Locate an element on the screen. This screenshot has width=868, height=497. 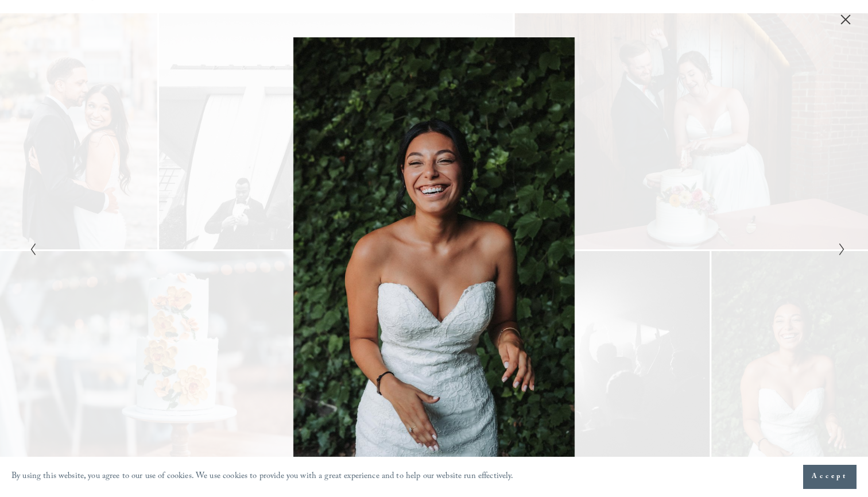
p: By using this website, you agree to our use of cookies. We use cookies to provide you with a grea... is located at coordinates (262, 477).